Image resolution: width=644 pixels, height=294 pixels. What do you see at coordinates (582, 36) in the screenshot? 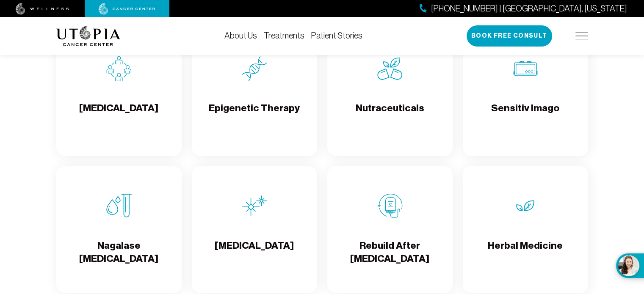
I see `img: icon-hamburger` at bounding box center [582, 36].